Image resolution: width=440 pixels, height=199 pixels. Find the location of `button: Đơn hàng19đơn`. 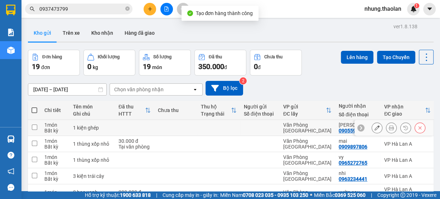

button: Đơn hàng19đơn is located at coordinates (54, 63).